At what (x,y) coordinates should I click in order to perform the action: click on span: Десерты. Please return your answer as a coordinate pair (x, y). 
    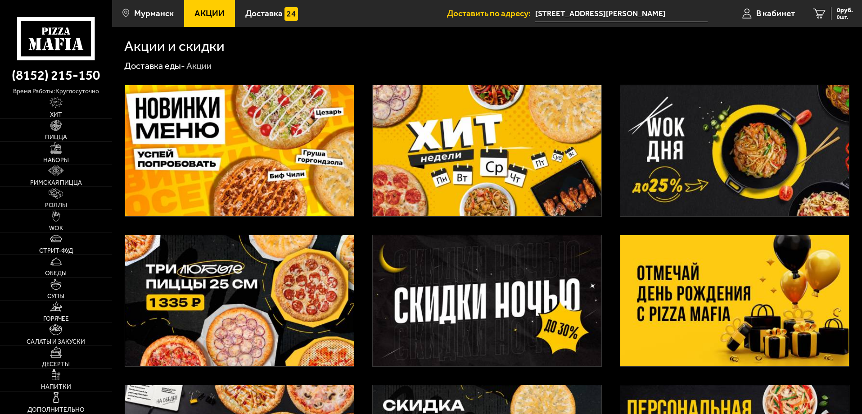
    Looking at the image, I should click on (56, 364).